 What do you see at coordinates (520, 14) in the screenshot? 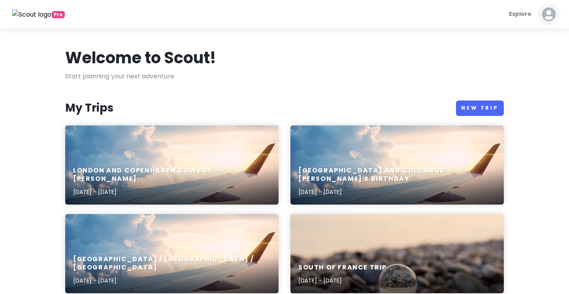
I see `a: Explore` at bounding box center [520, 14].